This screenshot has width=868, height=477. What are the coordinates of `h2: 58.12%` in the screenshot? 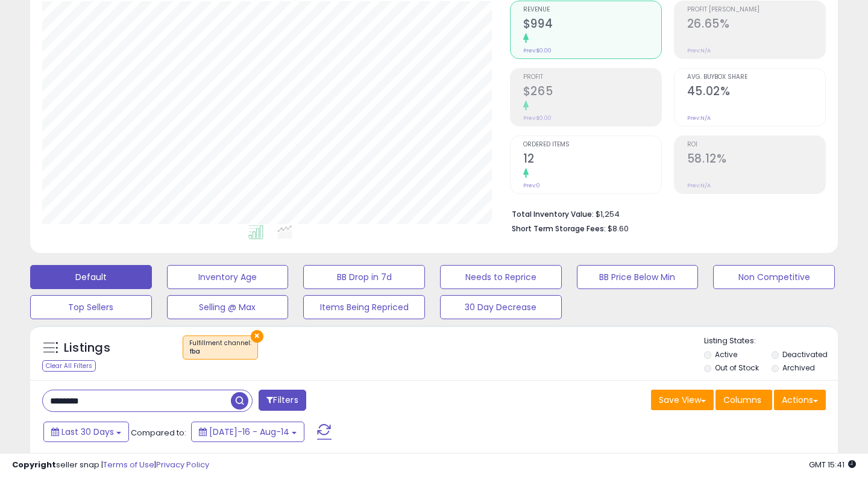 It's located at (756, 159).